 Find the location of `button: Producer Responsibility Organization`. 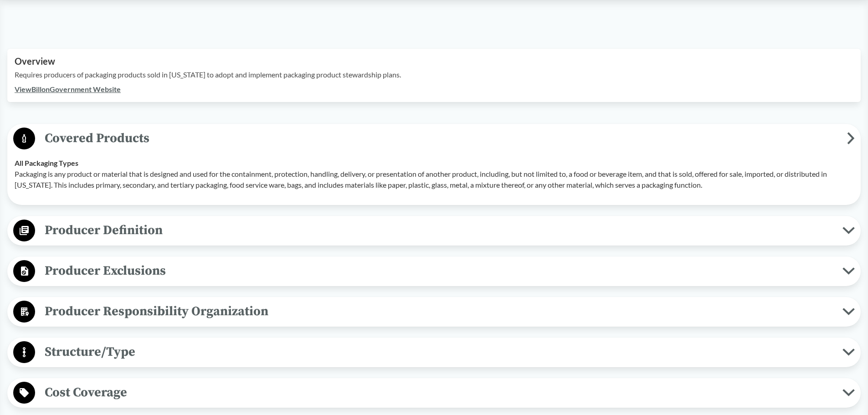

button: Producer Responsibility Organization is located at coordinates (433, 311).